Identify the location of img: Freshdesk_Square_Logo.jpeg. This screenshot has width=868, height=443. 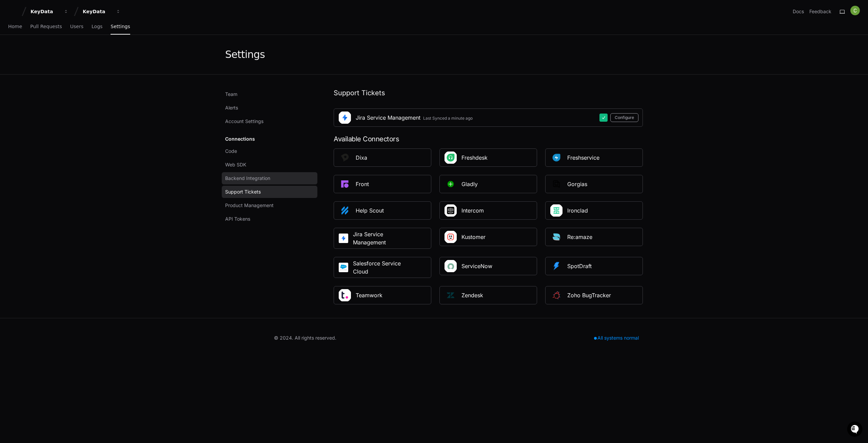
(451, 158).